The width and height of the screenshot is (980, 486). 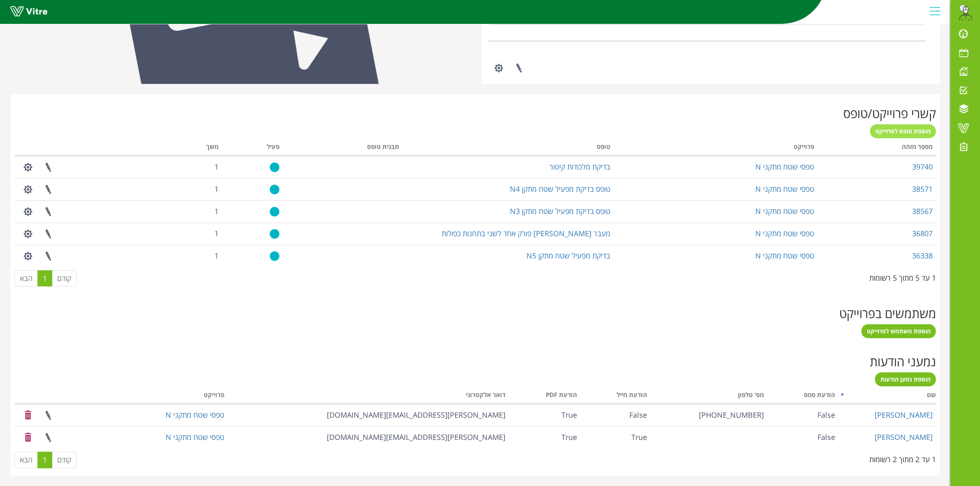 What do you see at coordinates (803, 397) in the screenshot?
I see `th: הודעת סמס` at bounding box center [803, 397].